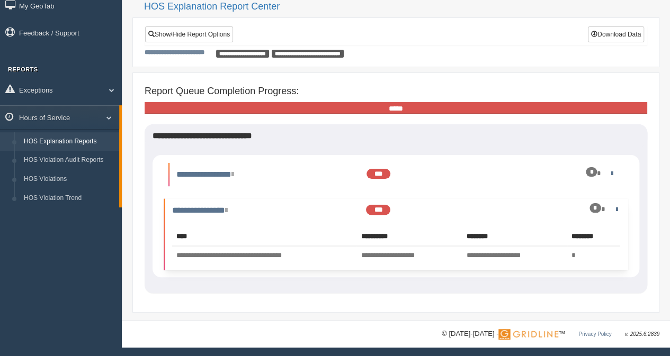 This screenshot has width=670, height=356. I want to click on a: Privacy Policy, so click(595, 334).